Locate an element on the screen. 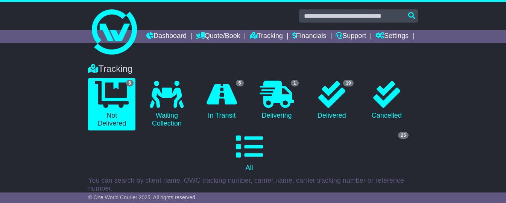 The width and height of the screenshot is (506, 203). span: 5 is located at coordinates (240, 83).